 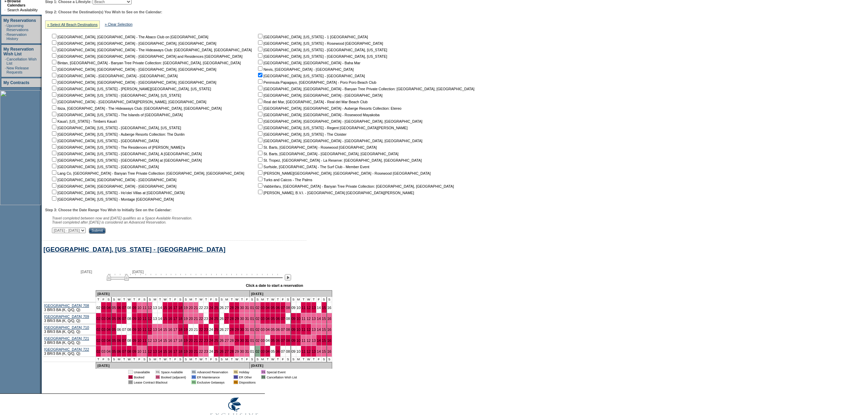 I want to click on a: 17, so click(x=175, y=352).